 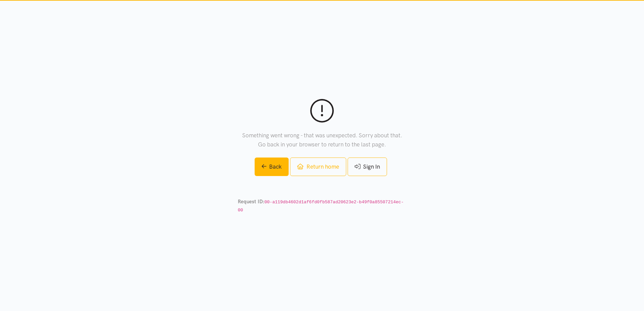 What do you see at coordinates (367, 167) in the screenshot?
I see `a: Sign In` at bounding box center [367, 167].